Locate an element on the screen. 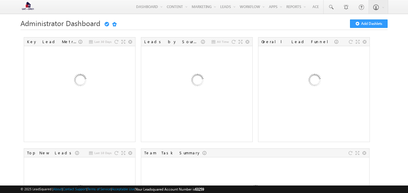 Image resolution: width=408 pixels, height=193 pixels. div: Leads by Sources is located at coordinates (172, 42).